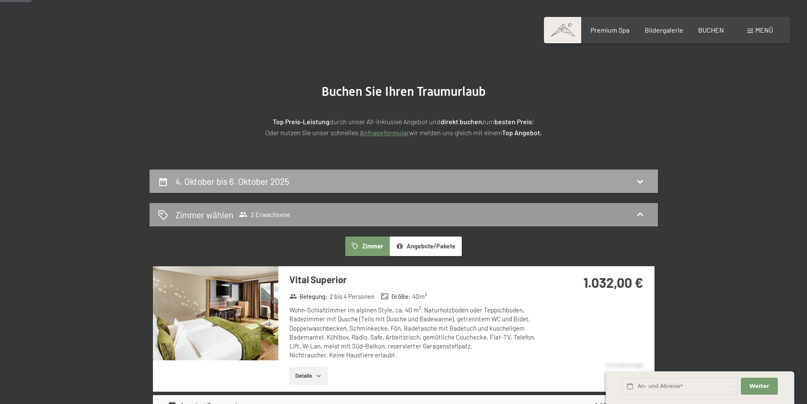  What do you see at coordinates (664, 30) in the screenshot?
I see `a: Bildergalerie` at bounding box center [664, 30].